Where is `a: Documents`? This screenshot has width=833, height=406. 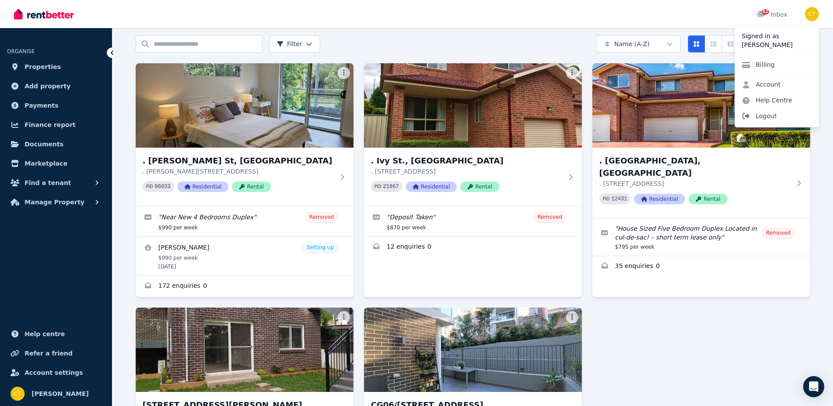
a: Documents is located at coordinates (56, 144).